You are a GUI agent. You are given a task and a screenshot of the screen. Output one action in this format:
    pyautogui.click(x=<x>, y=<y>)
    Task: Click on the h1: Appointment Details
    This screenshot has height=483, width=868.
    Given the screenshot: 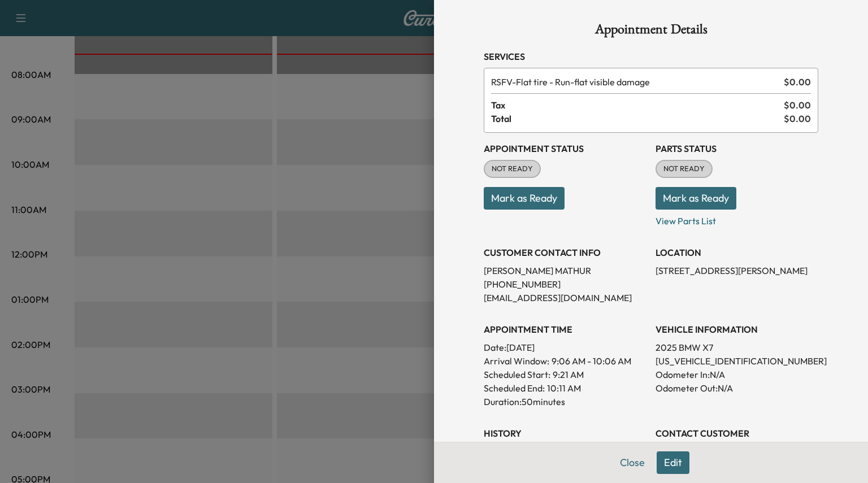 What is the action you would take?
    pyautogui.click(x=651, y=31)
    